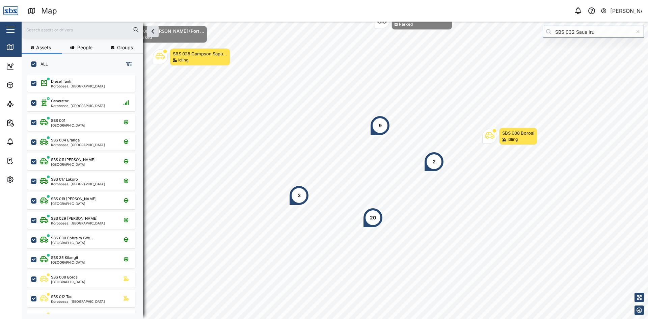  I want to click on span: People, so click(85, 48).